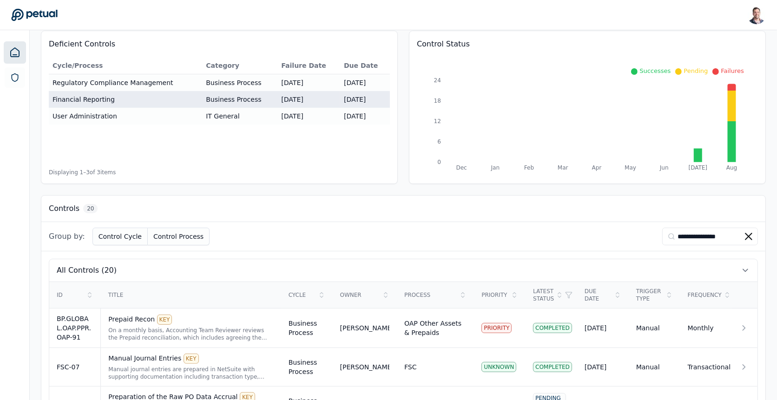 This screenshot has width=777, height=400. What do you see at coordinates (461, 168) in the screenshot?
I see `tspan: Dec` at bounding box center [461, 168].